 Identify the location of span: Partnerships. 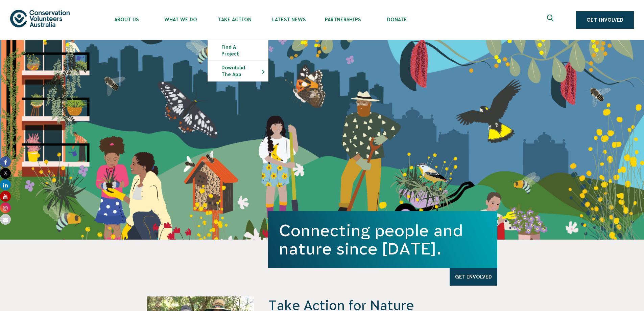
(343, 20).